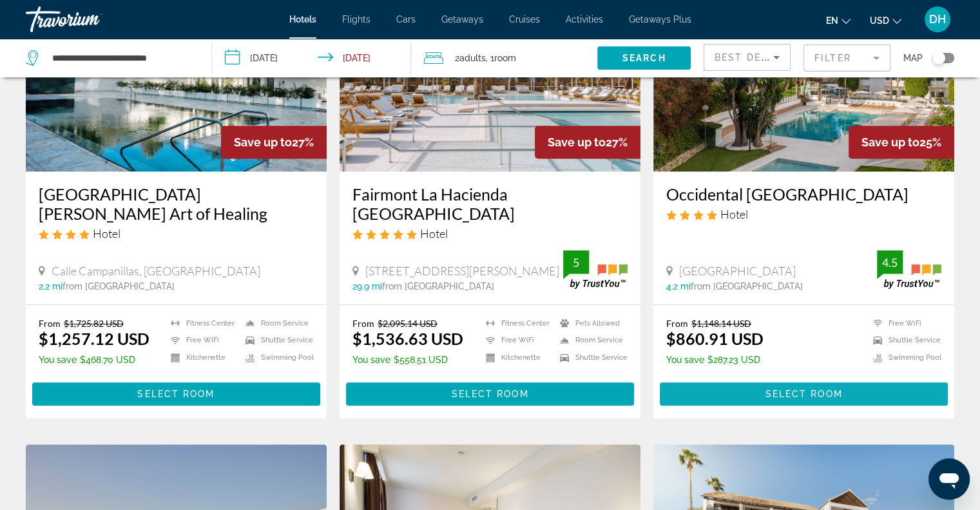  Describe the element at coordinates (472, 58) in the screenshot. I see `span: Adults` at that location.